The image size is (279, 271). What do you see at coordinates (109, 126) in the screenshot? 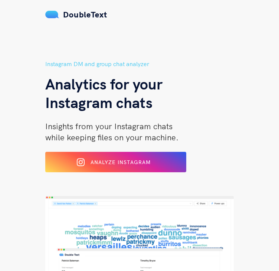
I see `span: Insights from your Instagram chats` at bounding box center [109, 126].